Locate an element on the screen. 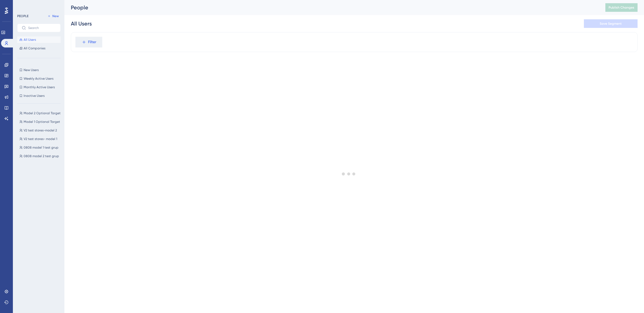 Image resolution: width=644 pixels, height=313 pixels. span: Model 1 Optional Target is located at coordinates (42, 122).